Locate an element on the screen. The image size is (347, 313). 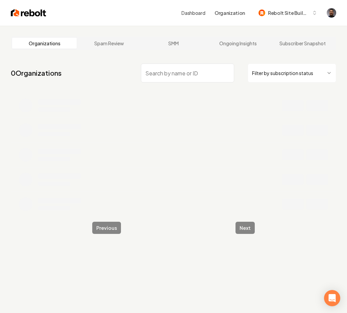
img: Daniel Humberto Ortega Celis is located at coordinates (331, 13).